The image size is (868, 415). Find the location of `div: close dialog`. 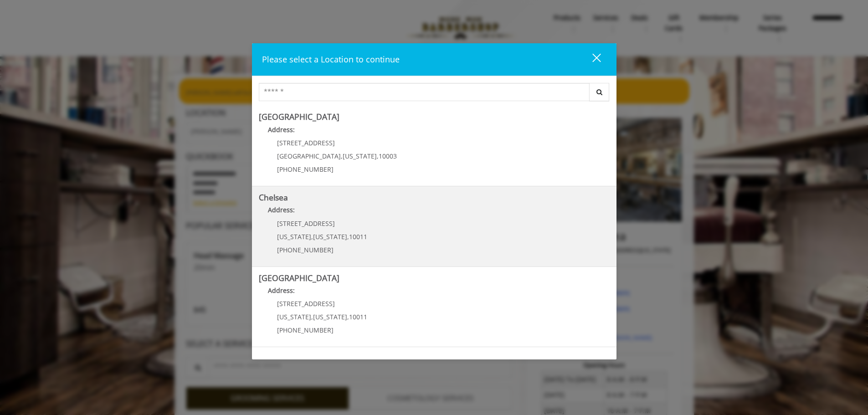

div: close dialog is located at coordinates (591, 60).